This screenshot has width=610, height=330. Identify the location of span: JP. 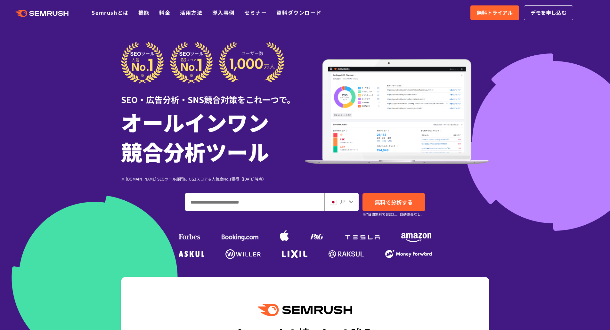
(342, 201).